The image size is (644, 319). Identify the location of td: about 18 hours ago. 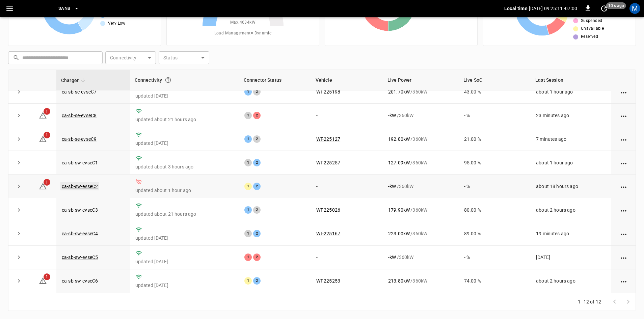
(571, 186).